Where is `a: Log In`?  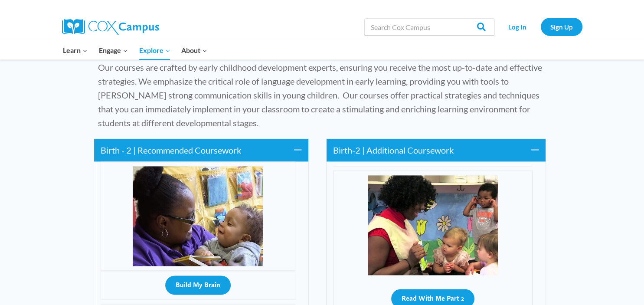
a: Log In is located at coordinates (517, 26).